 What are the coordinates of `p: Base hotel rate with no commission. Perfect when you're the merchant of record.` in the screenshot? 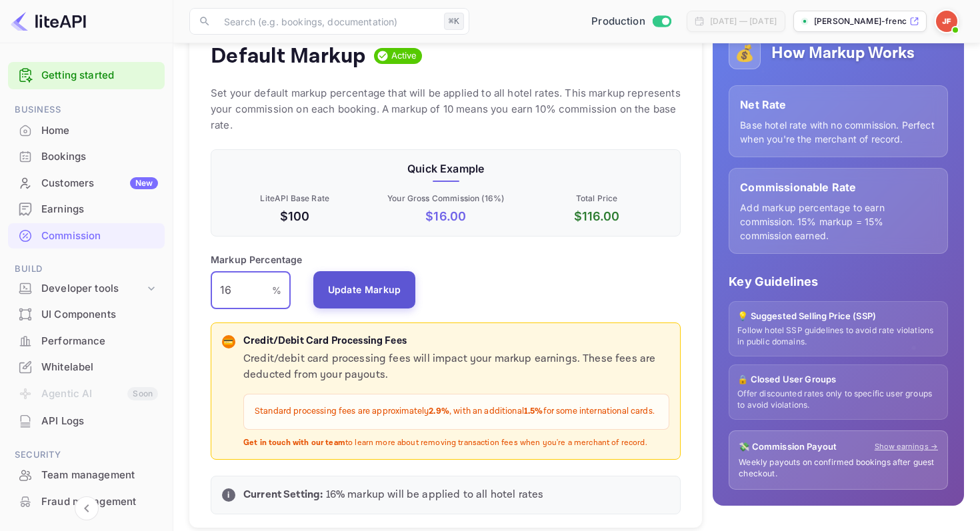 It's located at (838, 132).